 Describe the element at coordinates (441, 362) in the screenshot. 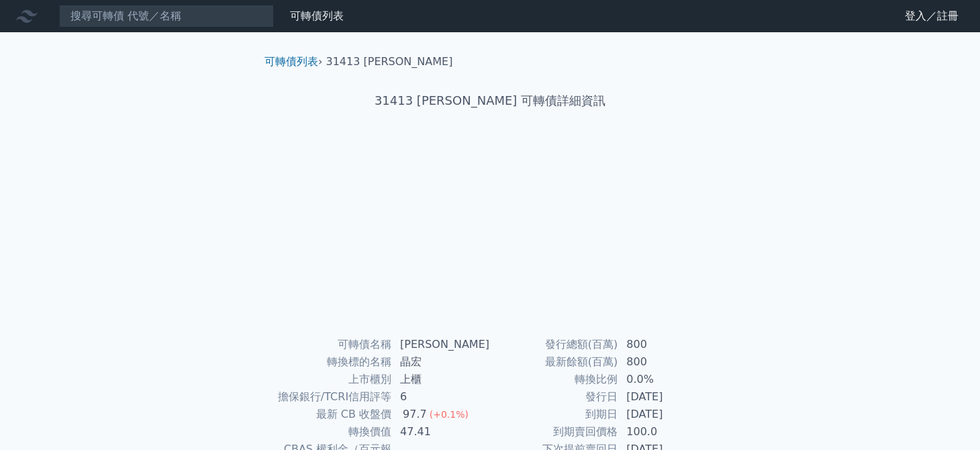

I see `td: 晶宏` at that location.